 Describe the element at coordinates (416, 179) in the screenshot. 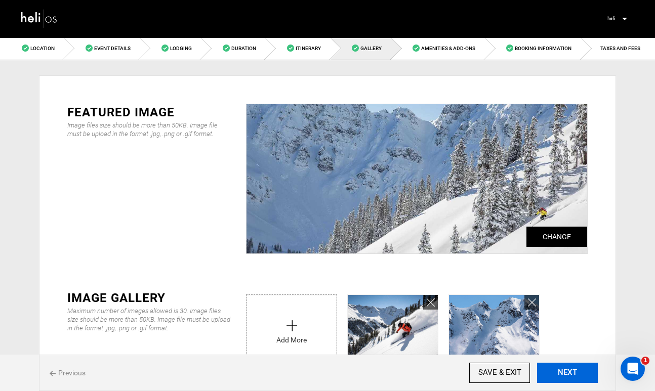

I see `img: c28f6ae146390a9c1b923233ef556c66.jpeg` at that location.